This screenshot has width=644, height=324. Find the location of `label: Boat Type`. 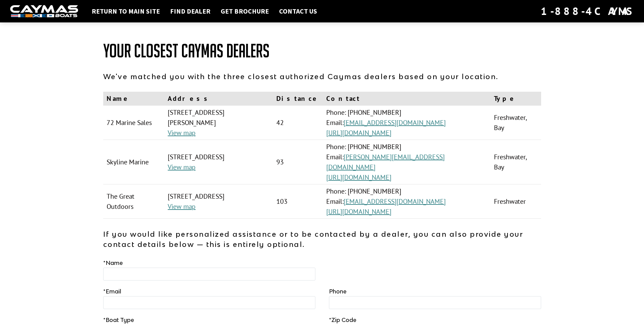

label: Boat Type is located at coordinates (119, 320).